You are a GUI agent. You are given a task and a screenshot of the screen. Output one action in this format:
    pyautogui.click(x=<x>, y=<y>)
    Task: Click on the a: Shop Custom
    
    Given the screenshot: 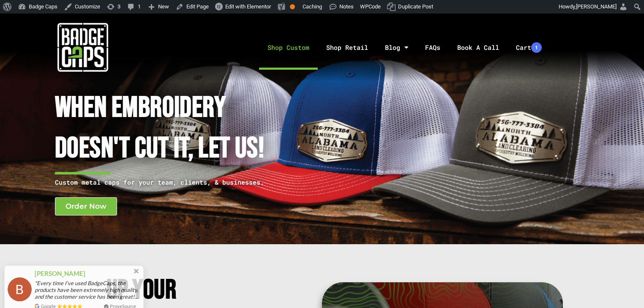 What is the action you would take?
    pyautogui.click(x=288, y=48)
    